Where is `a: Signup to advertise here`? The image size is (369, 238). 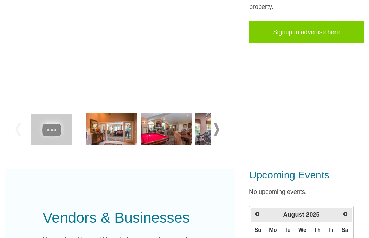 a: Signup to advertise here is located at coordinates (306, 32).